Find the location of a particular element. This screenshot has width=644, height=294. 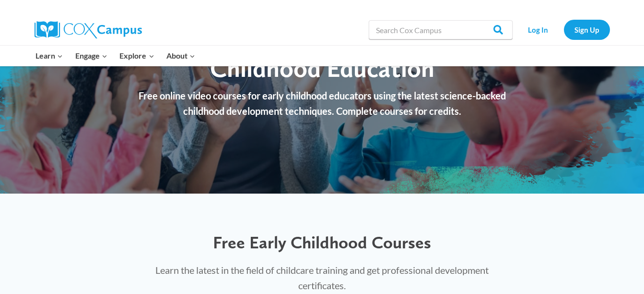

p: Learn the latest in the field of childcare training and get professional development certificates. is located at coordinates (322, 278).